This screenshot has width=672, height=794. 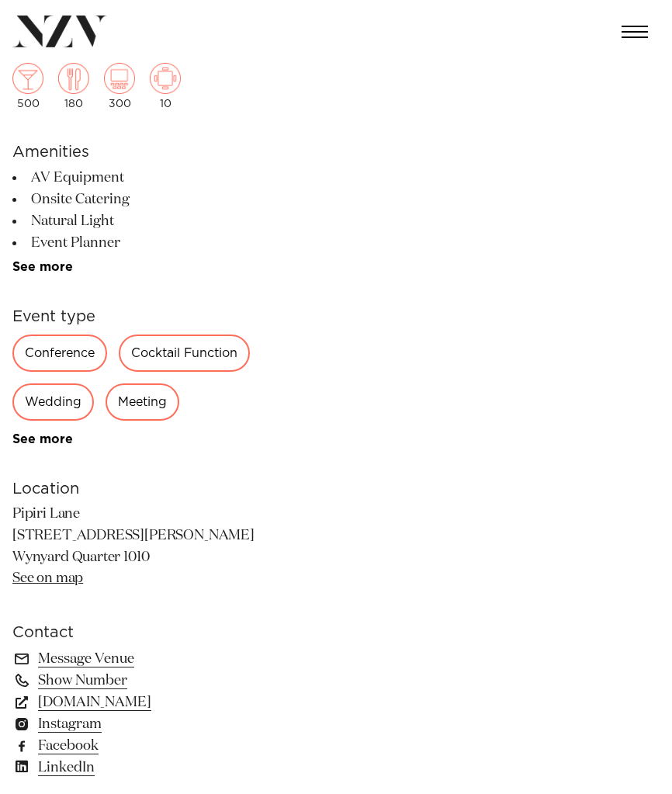 I want to click on h6: Location, so click(x=139, y=489).